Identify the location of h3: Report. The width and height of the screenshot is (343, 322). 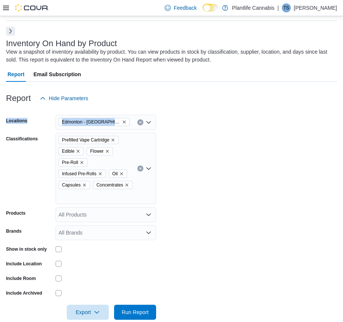
(18, 98).